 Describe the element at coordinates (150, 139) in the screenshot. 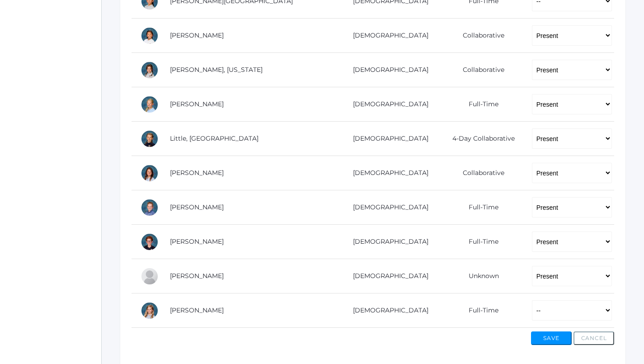

I see `div: Savannah Little` at that location.